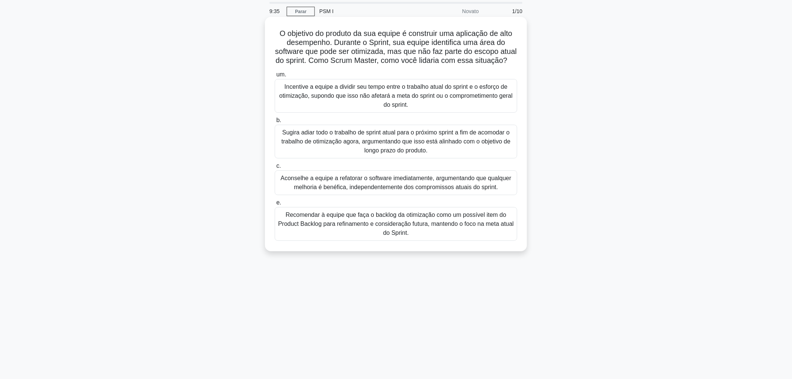 Image resolution: width=792 pixels, height=379 pixels. I want to click on font: c., so click(278, 165).